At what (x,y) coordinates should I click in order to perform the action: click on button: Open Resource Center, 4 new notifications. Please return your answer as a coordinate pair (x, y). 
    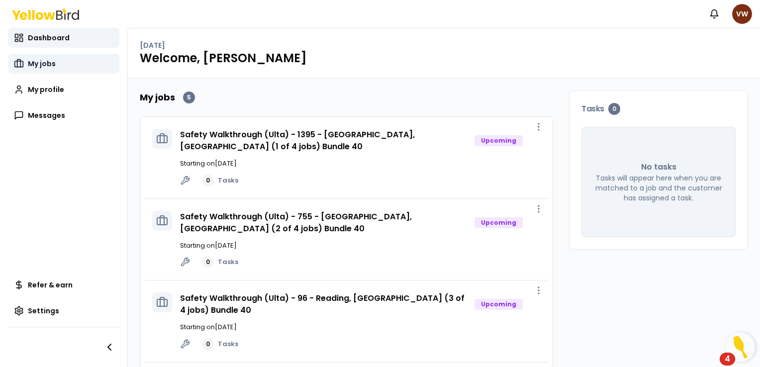
    Looking at the image, I should click on (740, 347).